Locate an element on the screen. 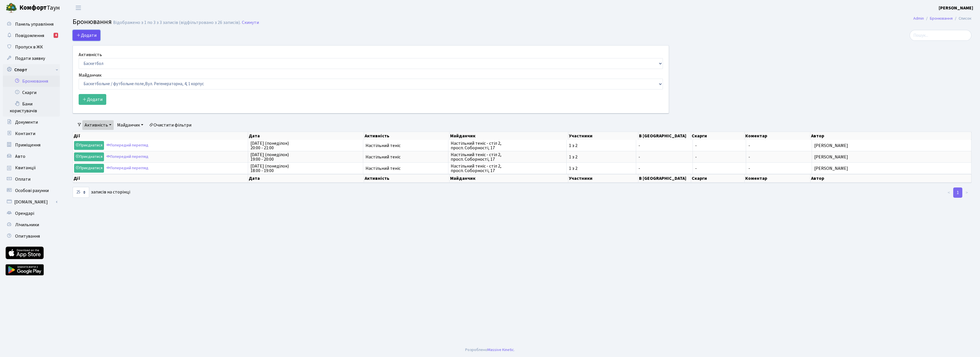 The height and width of the screenshot is (357, 980). a: Пропуск в ЖК is located at coordinates (31, 47).